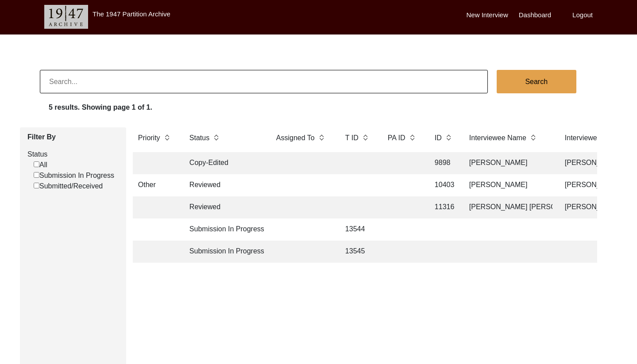 Image resolution: width=637 pixels, height=364 pixels. I want to click on label: All, so click(40, 165).